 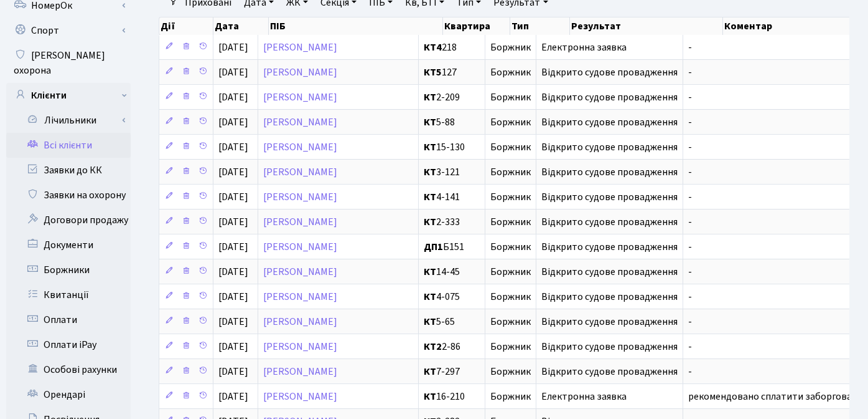 I want to click on a: Особові рахунки, so click(x=68, y=369).